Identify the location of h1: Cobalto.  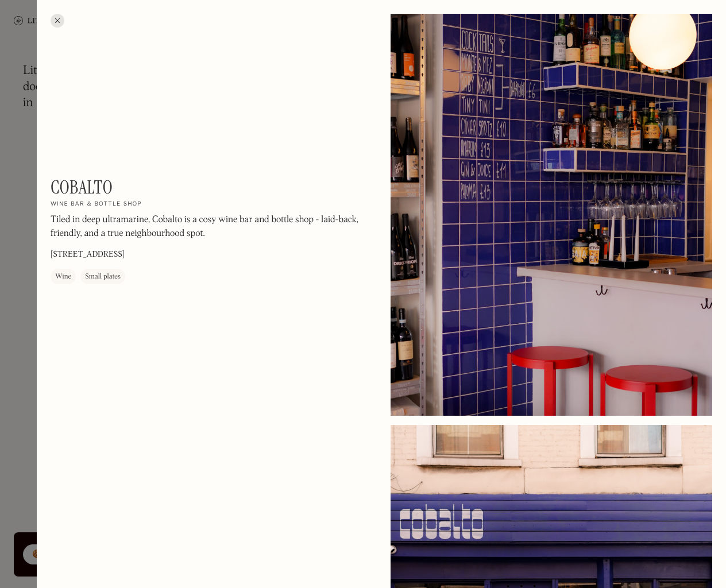
(82, 187).